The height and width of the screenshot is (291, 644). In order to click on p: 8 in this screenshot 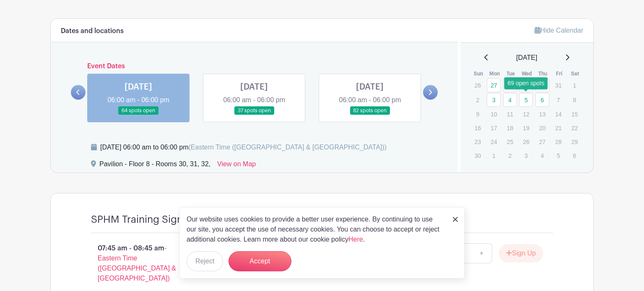, I will do `click(574, 100)`.